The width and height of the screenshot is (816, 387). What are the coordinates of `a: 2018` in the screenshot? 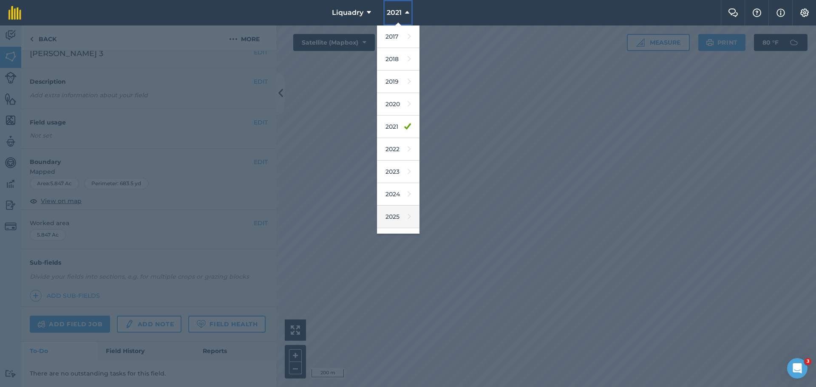 It's located at (398, 59).